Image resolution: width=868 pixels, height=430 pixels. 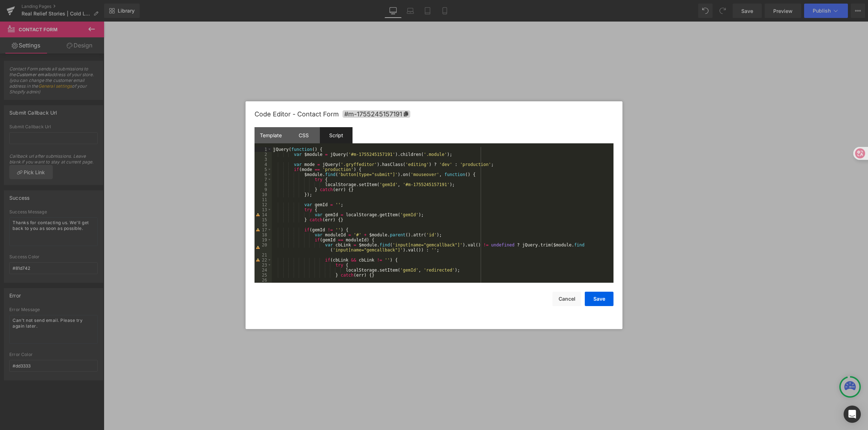 I want to click on div: 13, so click(x=263, y=210).